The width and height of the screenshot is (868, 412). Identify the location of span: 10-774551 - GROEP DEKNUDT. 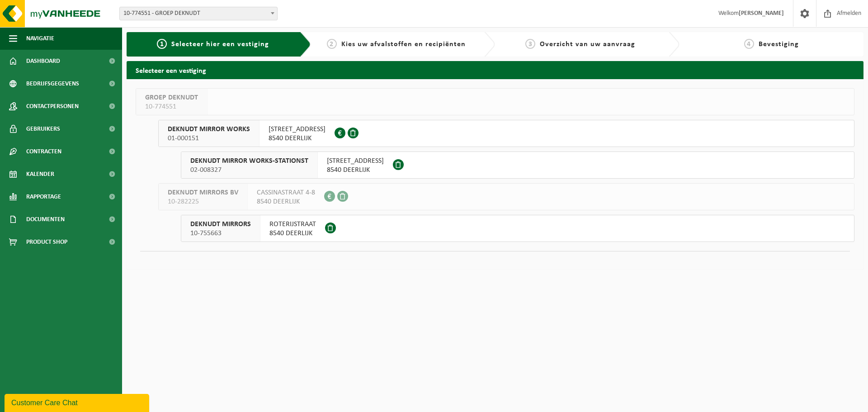
(199, 14).